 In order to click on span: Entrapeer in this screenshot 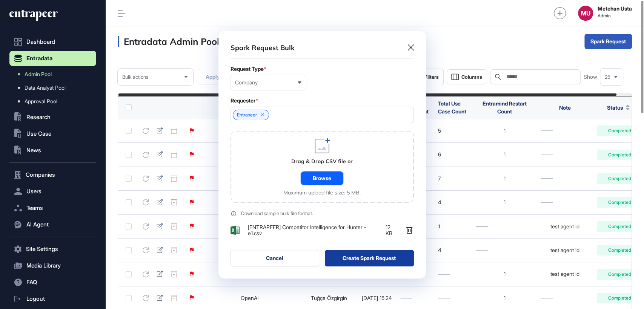, I will do `click(247, 115)`.